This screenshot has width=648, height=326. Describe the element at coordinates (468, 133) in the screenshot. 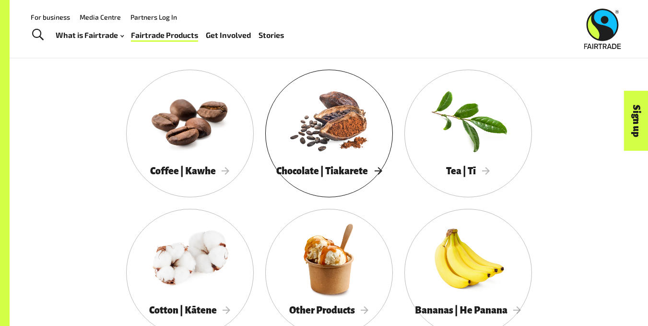

I see `a: Tea | Tī` at that location.